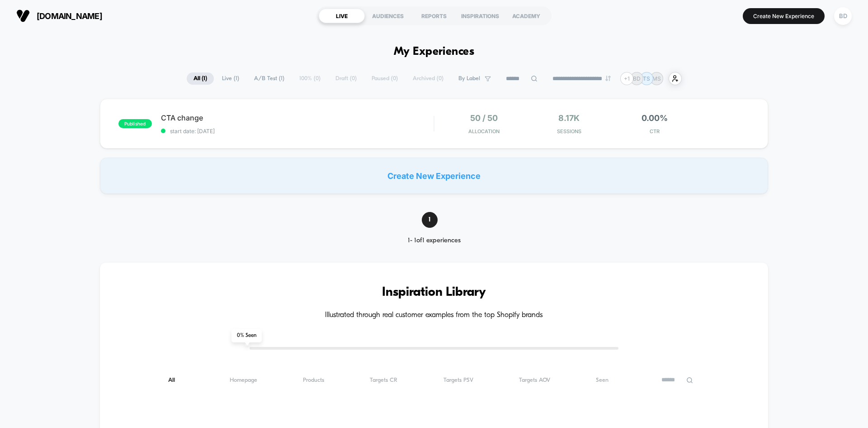  Describe the element at coordinates (655, 118) in the screenshot. I see `span: 0.00%` at that location.